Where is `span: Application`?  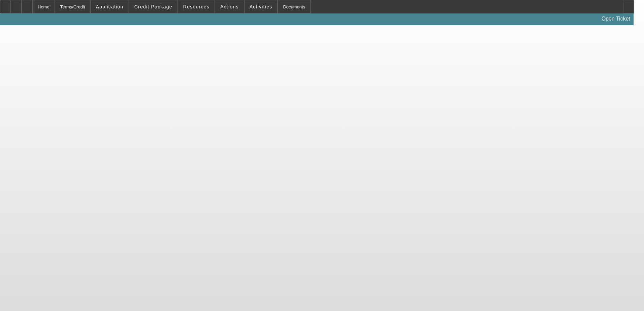
span: Application is located at coordinates (109, 7).